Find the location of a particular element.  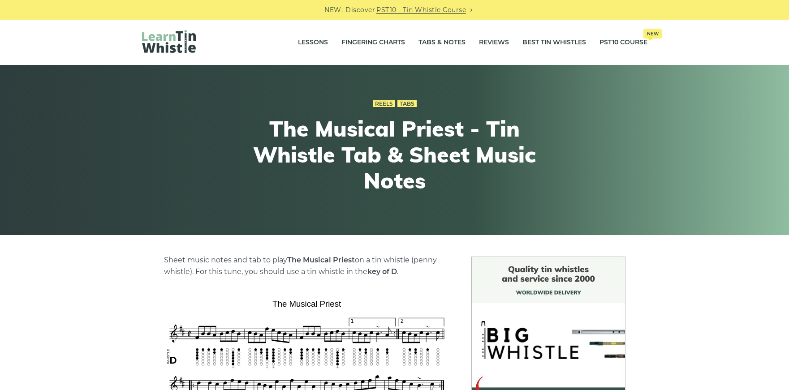

a: PST10 CourseNew is located at coordinates (623, 43).